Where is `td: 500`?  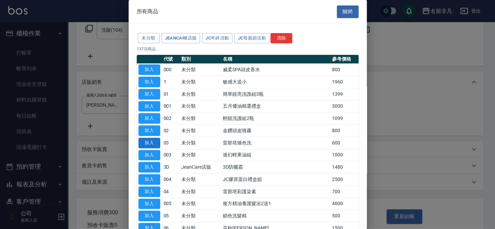
td: 500 is located at coordinates (344, 216).